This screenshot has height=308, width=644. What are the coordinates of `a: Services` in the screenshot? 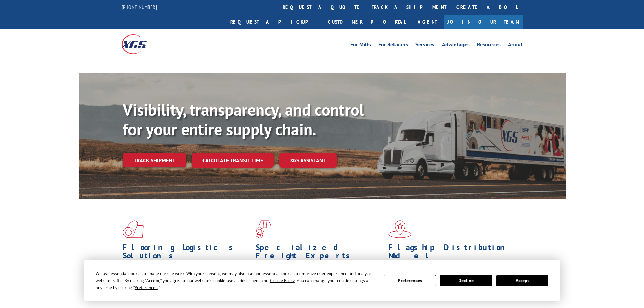 It's located at (425, 45).